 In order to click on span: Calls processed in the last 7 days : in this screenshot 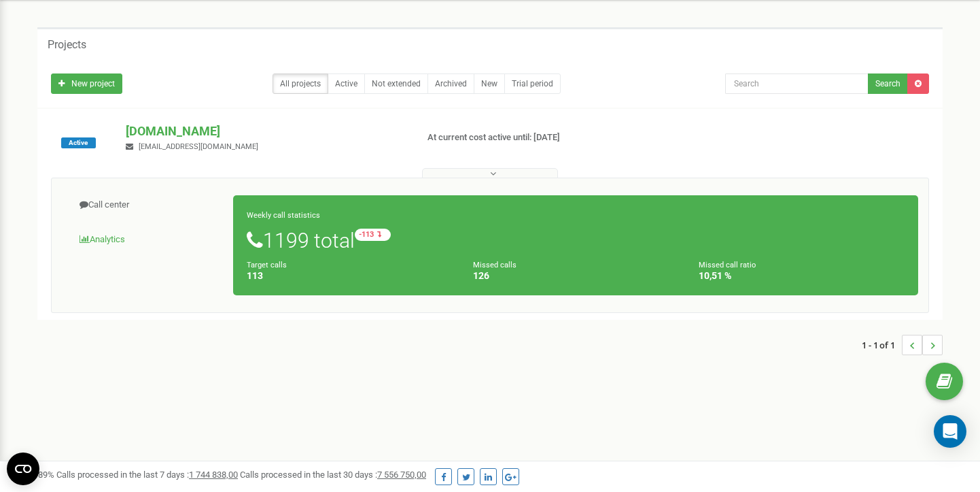, I will do `click(147, 474)`.